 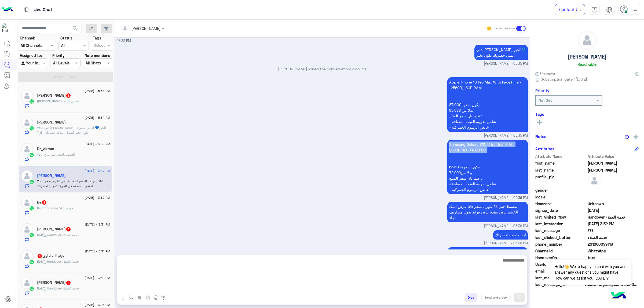 What do you see at coordinates (561, 230) in the screenshot?
I see `span: last_message` at bounding box center [561, 230].